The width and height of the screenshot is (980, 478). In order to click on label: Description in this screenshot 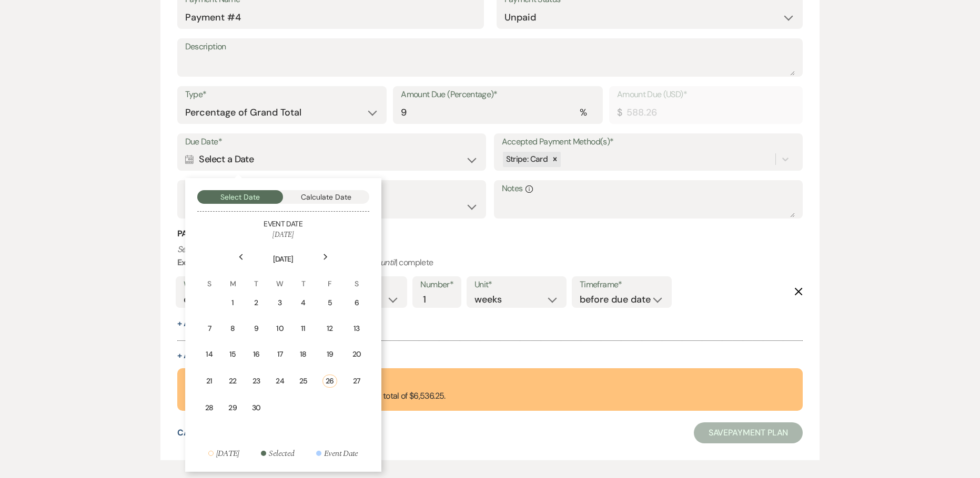, I will do `click(490, 47)`.